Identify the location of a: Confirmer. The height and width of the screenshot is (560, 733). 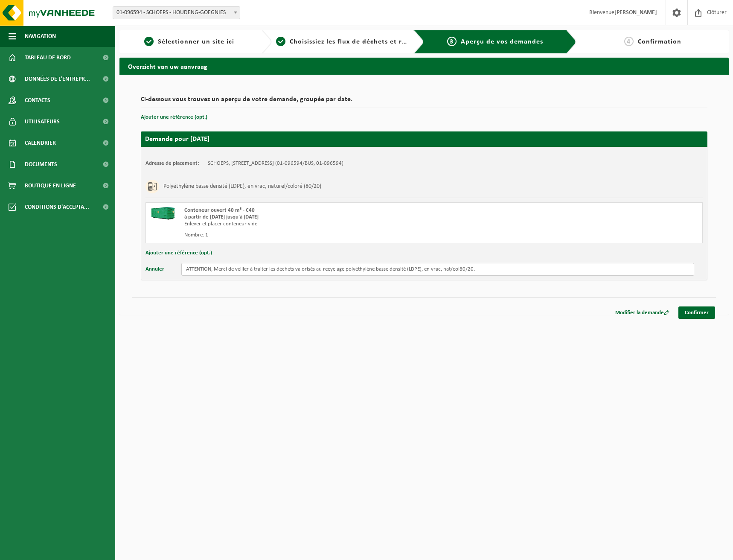
(697, 312).